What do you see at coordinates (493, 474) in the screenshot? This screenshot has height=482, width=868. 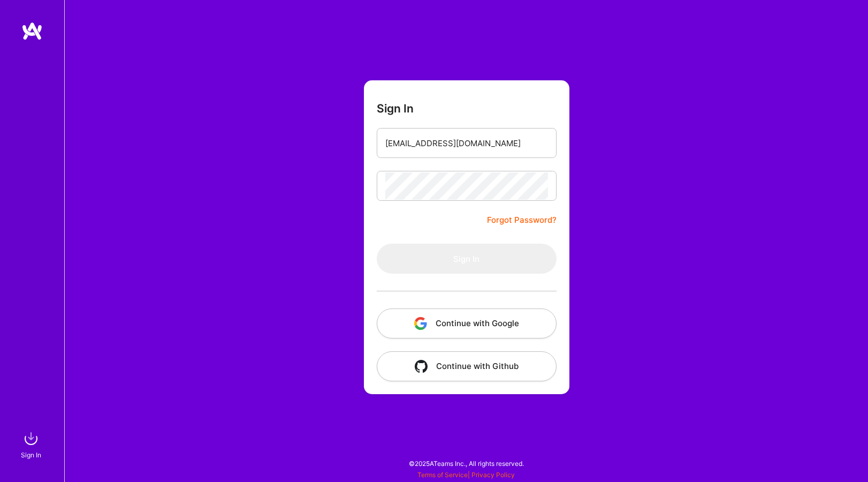 I see `a: Privacy Policy` at bounding box center [493, 474].